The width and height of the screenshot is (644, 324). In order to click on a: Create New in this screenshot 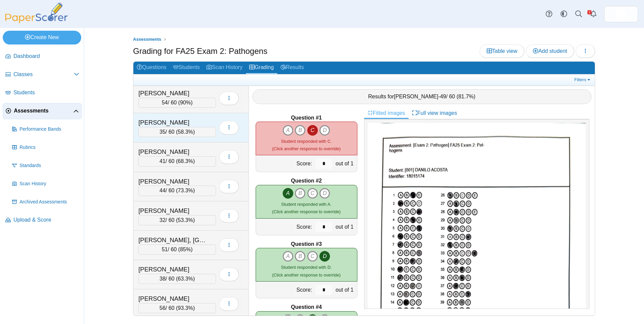, I will do `click(42, 38)`.